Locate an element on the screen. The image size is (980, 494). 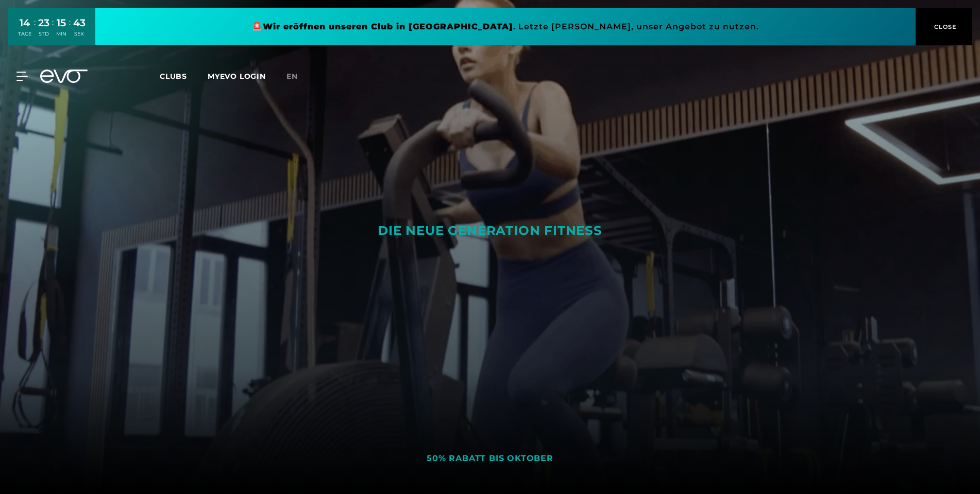
div: 15 is located at coordinates (62, 23).